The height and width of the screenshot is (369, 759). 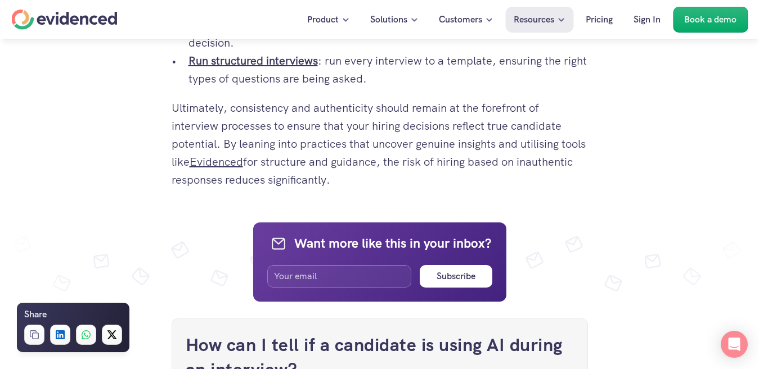 I want to click on p: Resources, so click(x=534, y=20).